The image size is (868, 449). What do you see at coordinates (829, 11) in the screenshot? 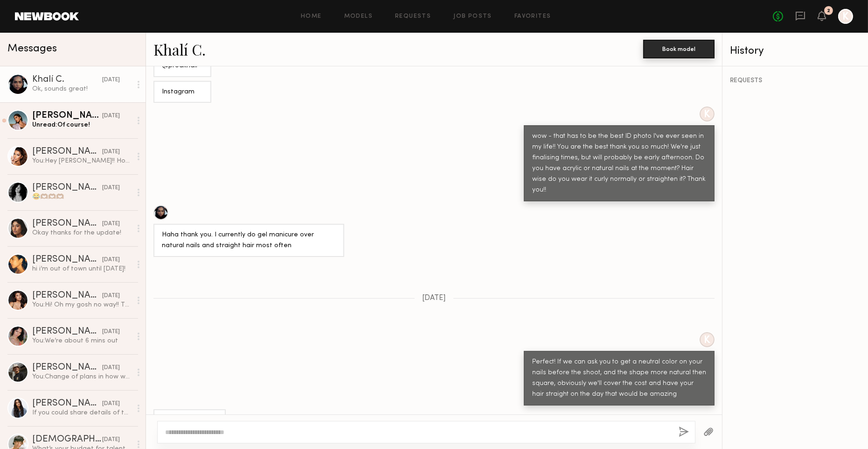
I see `div: 2` at bounding box center [829, 11].